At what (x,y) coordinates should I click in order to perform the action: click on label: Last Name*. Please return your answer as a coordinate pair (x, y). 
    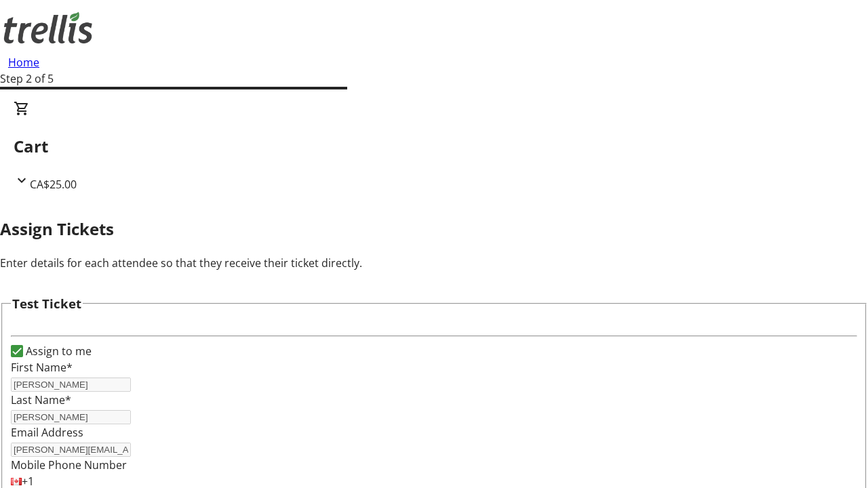
    Looking at the image, I should click on (41, 400).